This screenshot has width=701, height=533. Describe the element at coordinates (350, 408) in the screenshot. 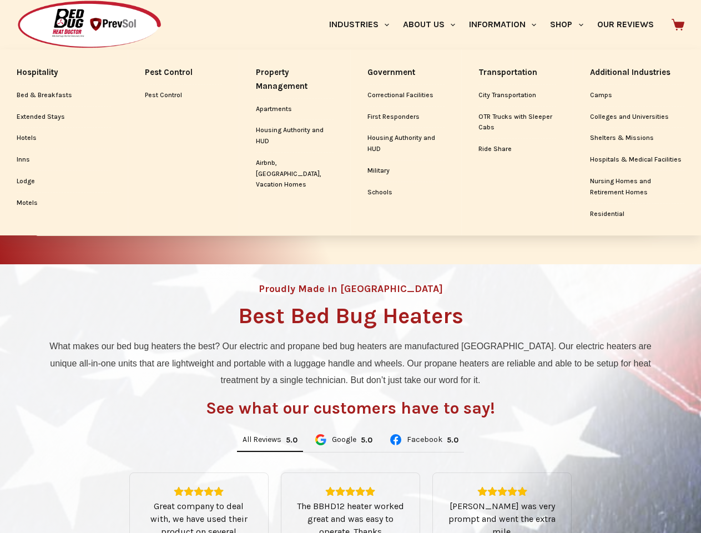

I see `h3: See what our customers have to say!` at that location.